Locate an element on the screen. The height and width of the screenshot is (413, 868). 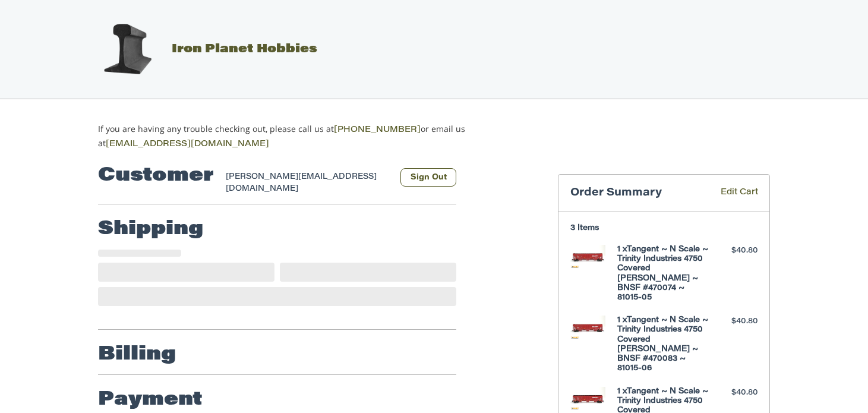
h2: Shipping is located at coordinates (150, 230).